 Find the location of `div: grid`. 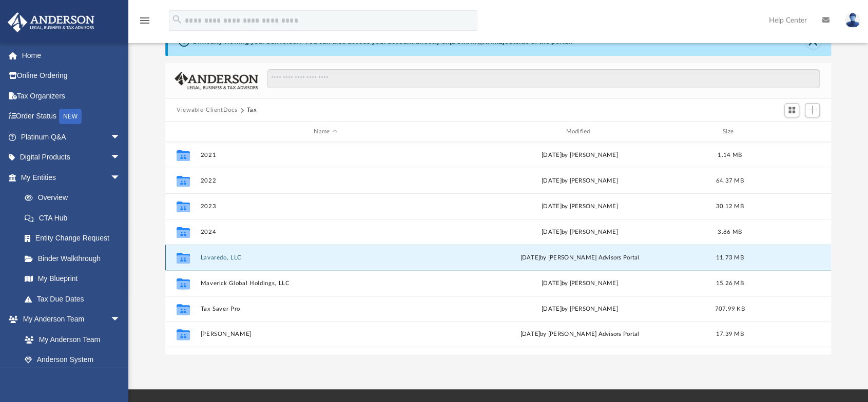

div: grid is located at coordinates (498, 248).